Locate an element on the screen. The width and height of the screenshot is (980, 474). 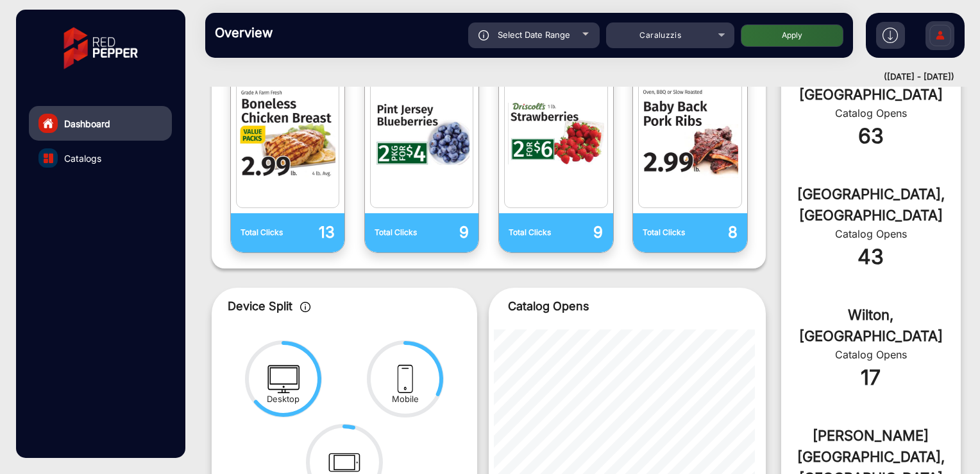
button: Apply is located at coordinates (792, 36).